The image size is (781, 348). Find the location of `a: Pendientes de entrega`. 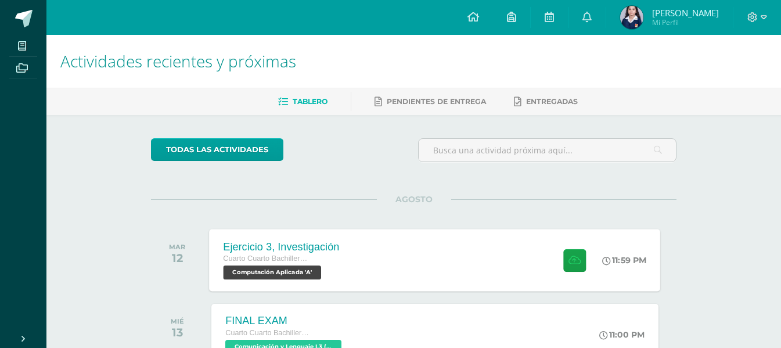

a: Pendientes de entrega is located at coordinates (430, 102).